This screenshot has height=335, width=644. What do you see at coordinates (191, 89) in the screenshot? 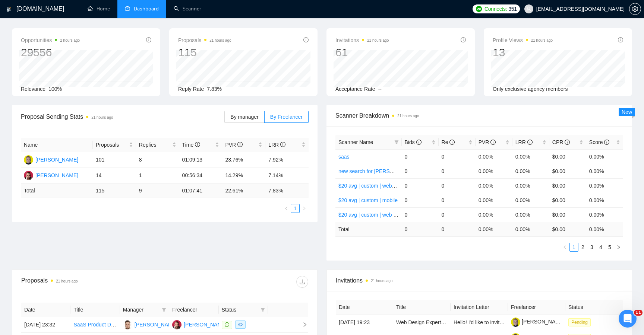
I see `span: Reply Rate` at bounding box center [191, 89].